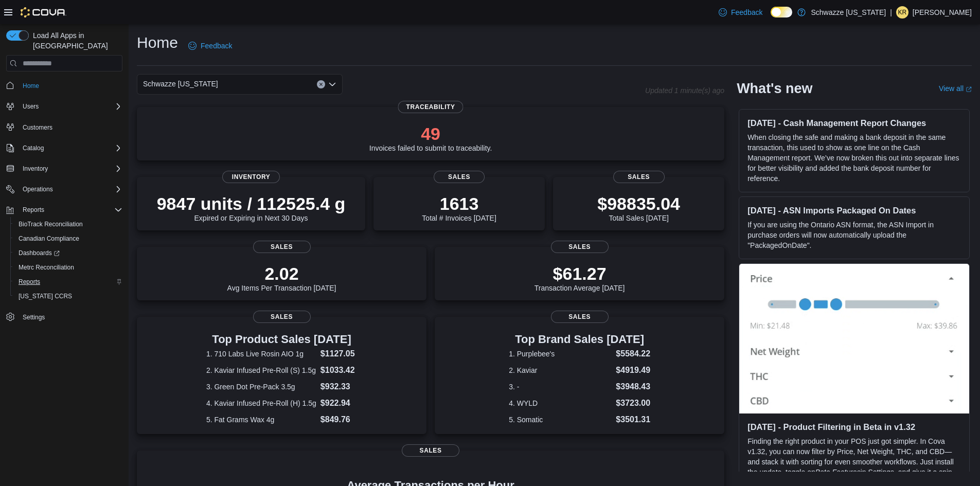 The height and width of the screenshot is (486, 980). Describe the element at coordinates (64, 317) in the screenshot. I see `button: Settings` at that location.